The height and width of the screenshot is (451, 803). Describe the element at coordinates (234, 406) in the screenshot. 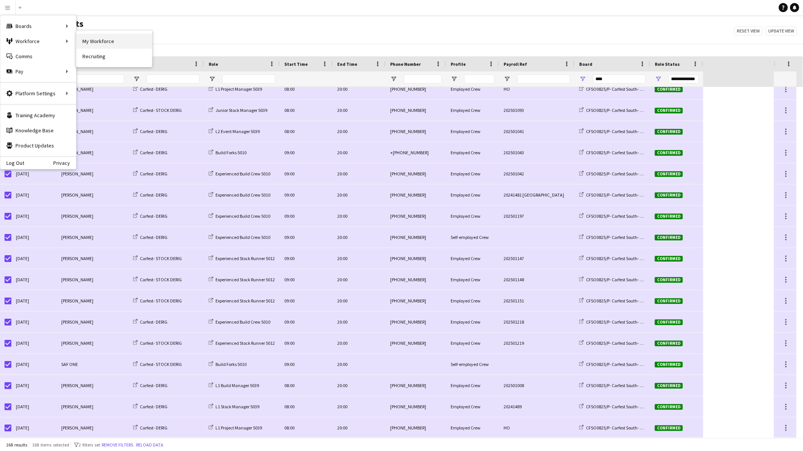

I see `a: L1 Stock Manager 5039` at that location.